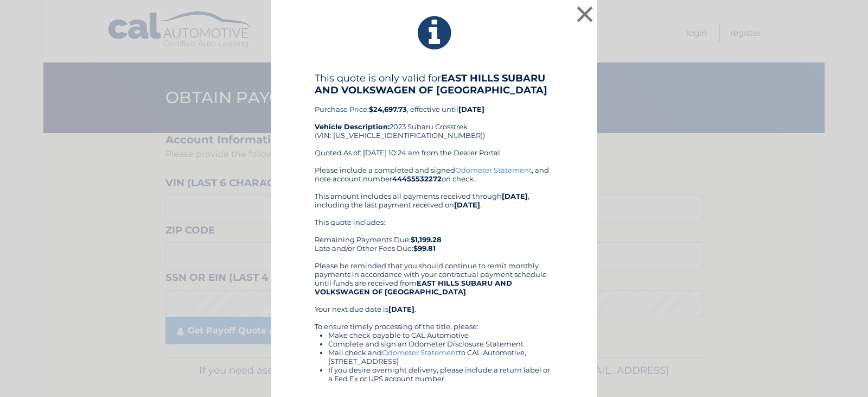  Describe the element at coordinates (440, 374) in the screenshot. I see `li: If you desire overnight delivery, please include a return label or a Fed Ex or UPS account number.` at that location.